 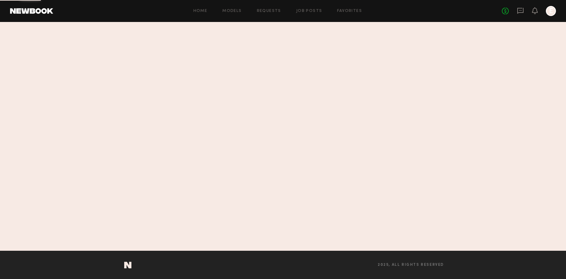 I want to click on a: E, so click(x=551, y=11).